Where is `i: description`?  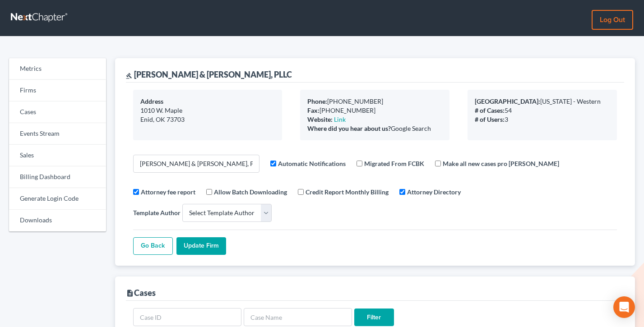 i: description is located at coordinates (130, 293).